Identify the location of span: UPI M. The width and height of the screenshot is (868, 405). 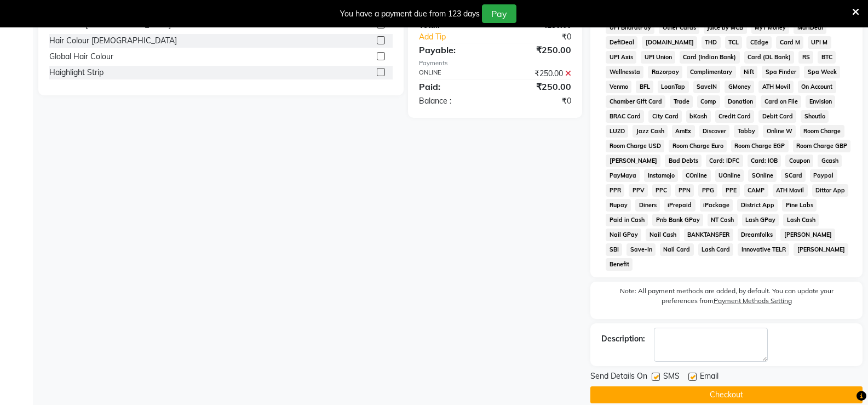
(819, 42).